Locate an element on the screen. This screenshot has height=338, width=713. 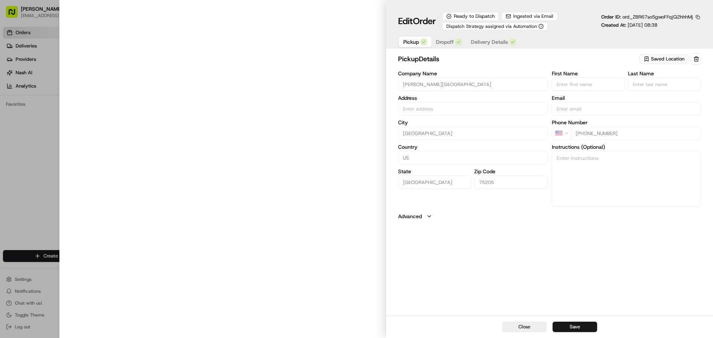
label: City is located at coordinates (472, 122).